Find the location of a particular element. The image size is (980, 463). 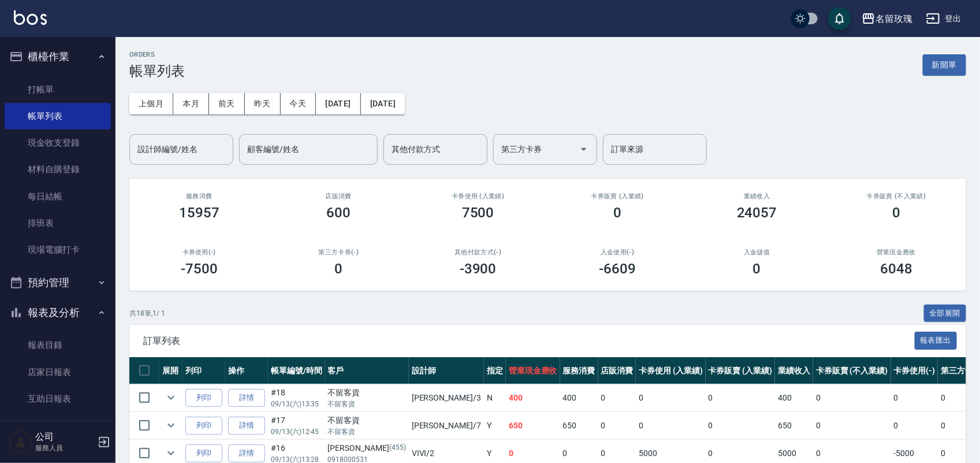

p: 09/13 (六) 12:45 is located at coordinates (297, 432).